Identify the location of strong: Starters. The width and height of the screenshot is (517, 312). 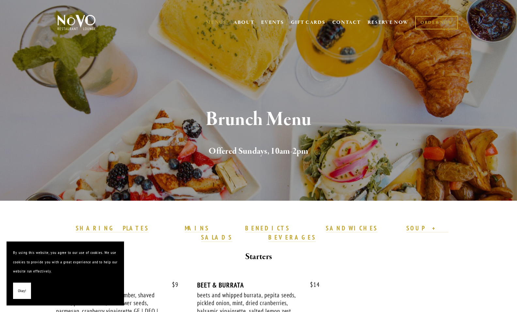
(259, 257).